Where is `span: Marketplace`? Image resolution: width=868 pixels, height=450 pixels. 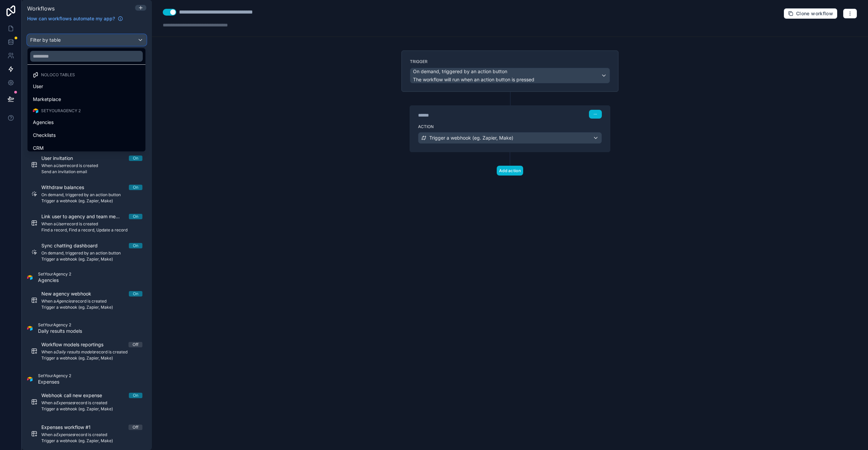 span: Marketplace is located at coordinates (47, 99).